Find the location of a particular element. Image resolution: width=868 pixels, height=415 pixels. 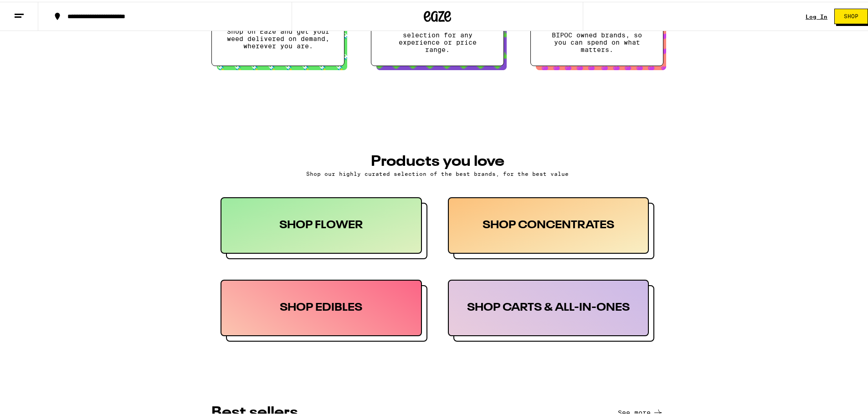

div: SHOP CONCENTRATES is located at coordinates (549, 224).